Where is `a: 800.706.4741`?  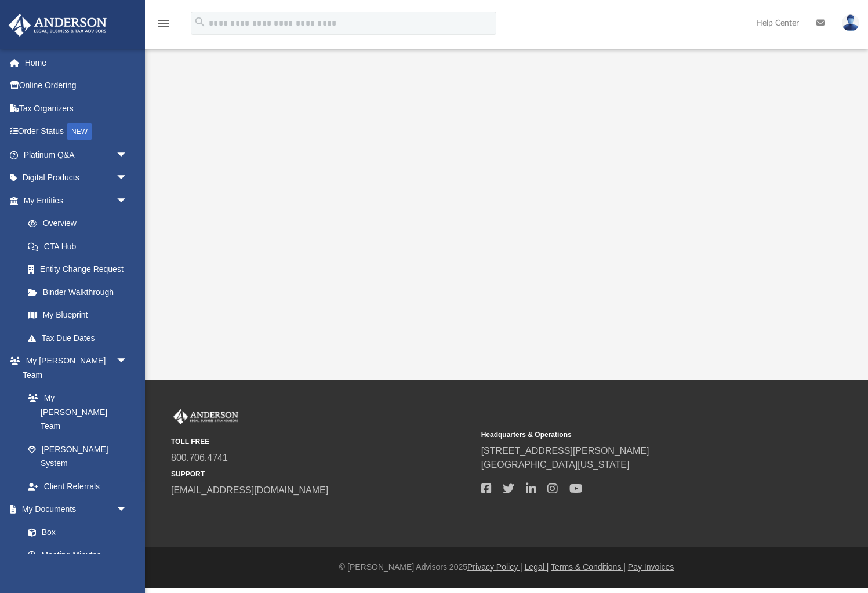 a: 800.706.4741 is located at coordinates (199, 457).